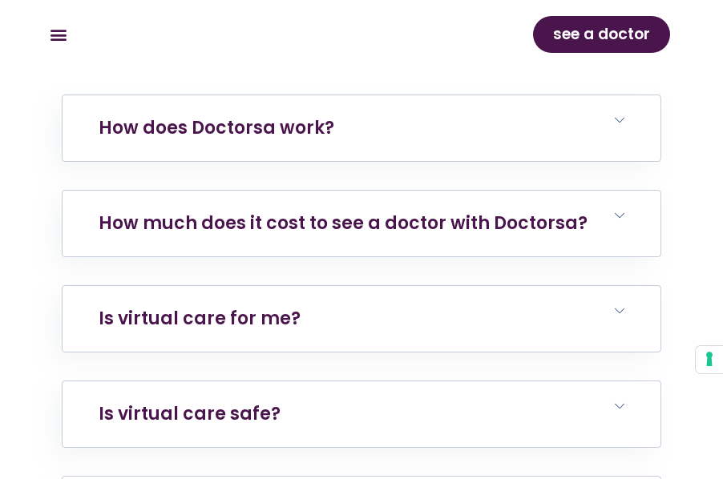 The image size is (723, 479). What do you see at coordinates (58, 34) in the screenshot?
I see `div: Menu Toggle` at bounding box center [58, 34].